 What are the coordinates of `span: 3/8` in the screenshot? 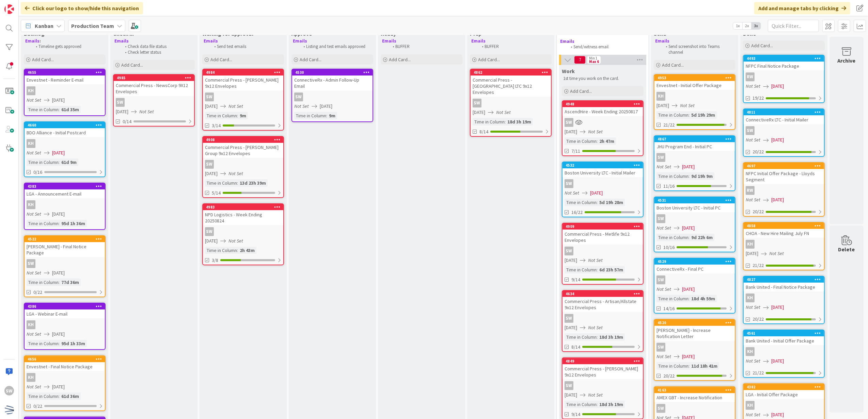 It's located at (215, 260).